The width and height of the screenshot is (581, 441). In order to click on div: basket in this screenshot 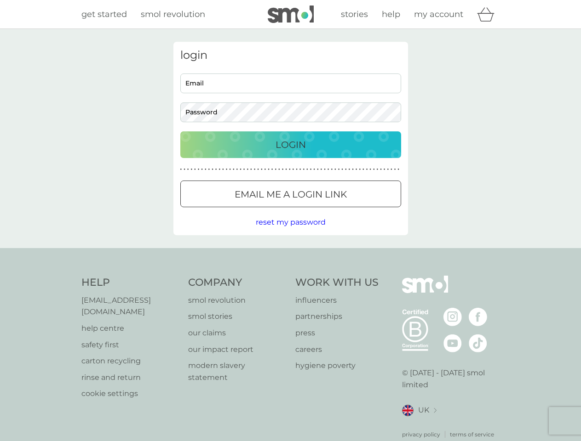, I will do `click(488, 14)`.